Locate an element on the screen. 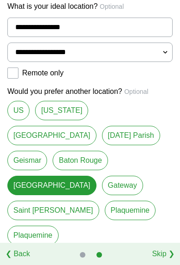  a: ❮ Back is located at coordinates (18, 253).